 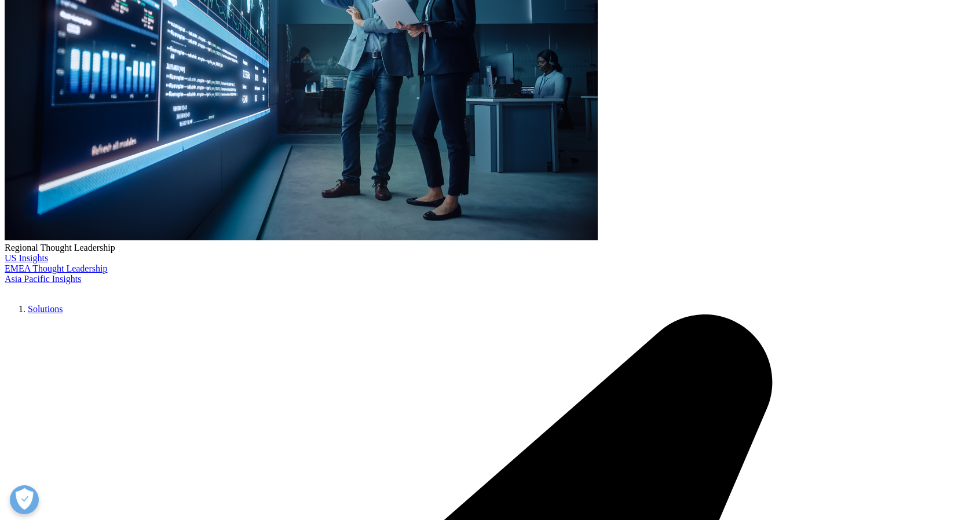 I want to click on a: Solutions, so click(x=45, y=308).